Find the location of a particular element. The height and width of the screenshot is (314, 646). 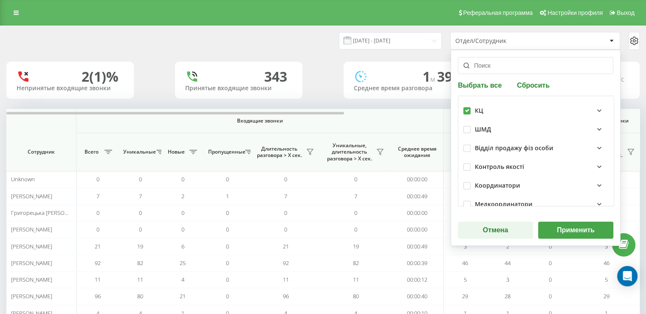

span: Новые is located at coordinates (176, 152).